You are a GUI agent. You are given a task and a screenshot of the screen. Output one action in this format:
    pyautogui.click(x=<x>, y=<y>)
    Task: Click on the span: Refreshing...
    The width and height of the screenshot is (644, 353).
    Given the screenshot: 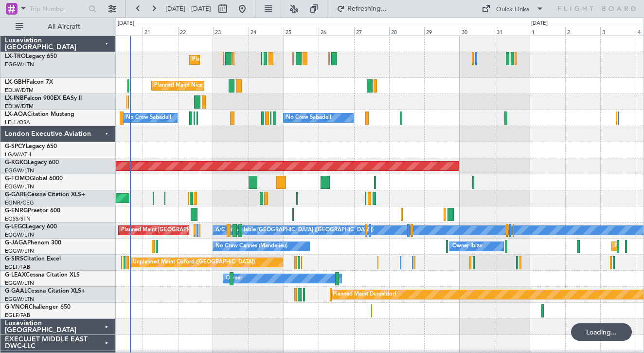 What is the action you would take?
    pyautogui.click(x=367, y=9)
    